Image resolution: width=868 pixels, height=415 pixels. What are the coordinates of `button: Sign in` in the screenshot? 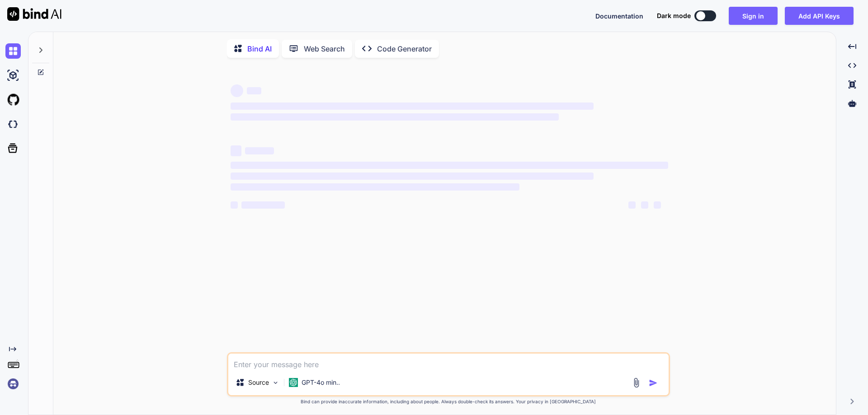 It's located at (753, 15).